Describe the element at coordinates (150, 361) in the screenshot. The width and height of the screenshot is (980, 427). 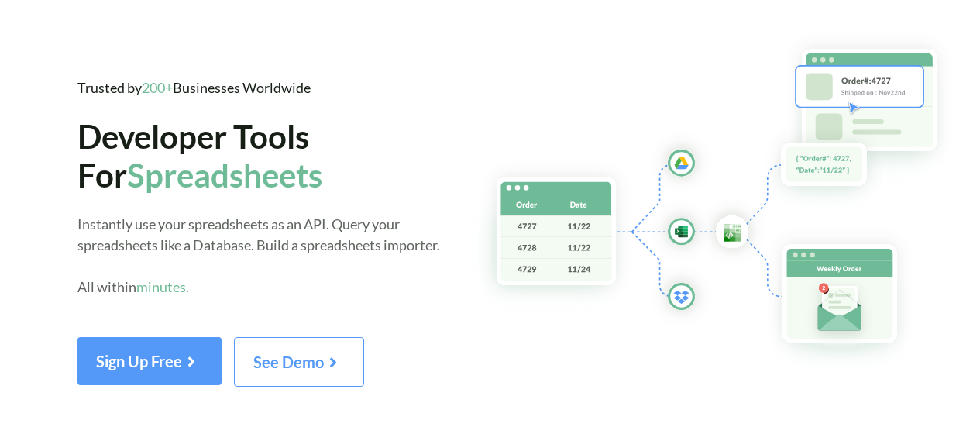
I see `span: Sign Up Free` at that location.